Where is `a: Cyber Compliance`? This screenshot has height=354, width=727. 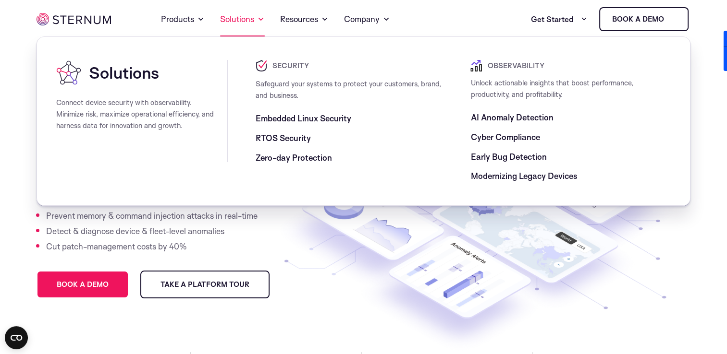
a: Cyber Compliance is located at coordinates (505, 137).